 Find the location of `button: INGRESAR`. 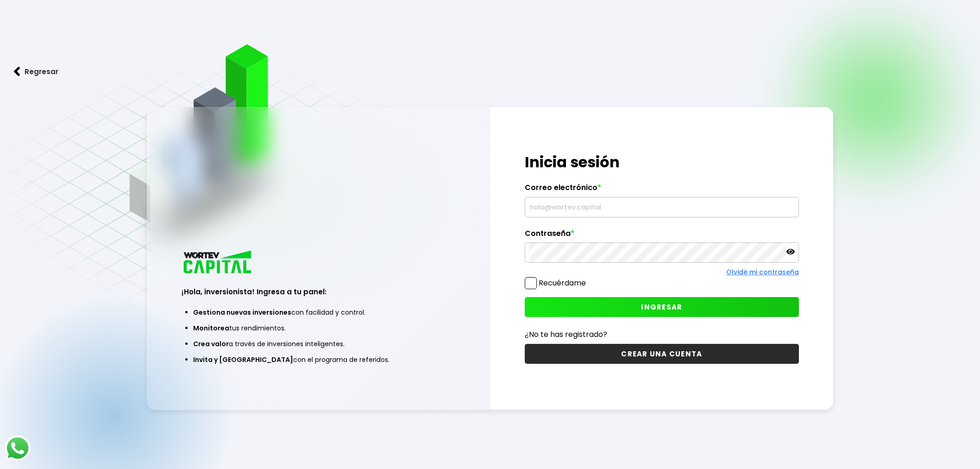

button: INGRESAR is located at coordinates (661, 307).